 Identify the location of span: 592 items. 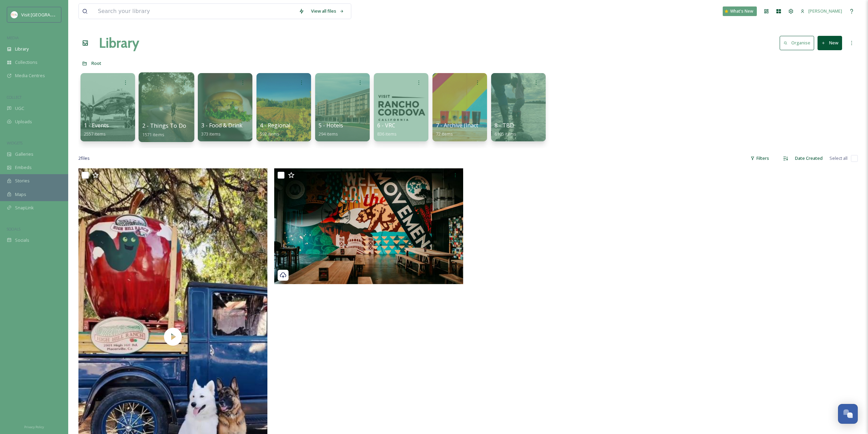
(269, 134).